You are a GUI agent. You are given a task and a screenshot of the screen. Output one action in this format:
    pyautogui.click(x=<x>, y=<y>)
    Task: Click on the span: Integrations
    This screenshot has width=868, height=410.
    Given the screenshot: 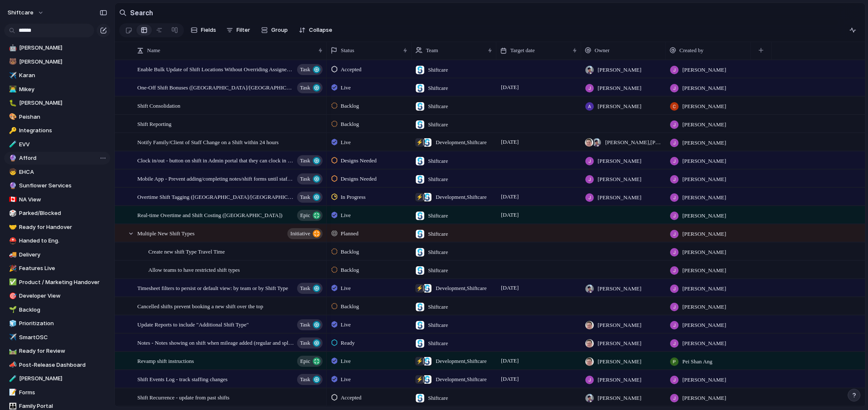 What is the action you would take?
    pyautogui.click(x=63, y=131)
    